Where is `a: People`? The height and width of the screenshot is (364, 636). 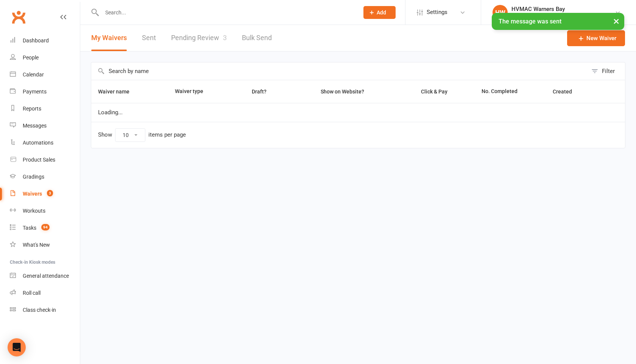 a: People is located at coordinates (45, 57).